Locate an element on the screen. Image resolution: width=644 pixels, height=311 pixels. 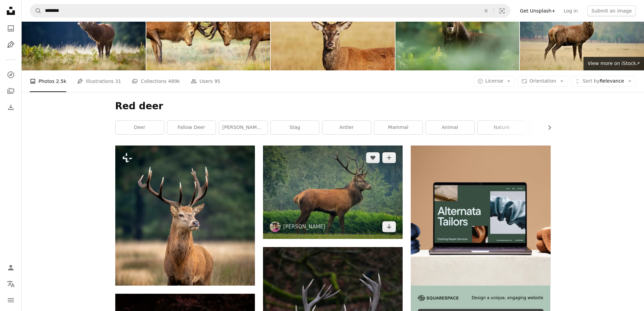
a: Download History is located at coordinates (11, 108).